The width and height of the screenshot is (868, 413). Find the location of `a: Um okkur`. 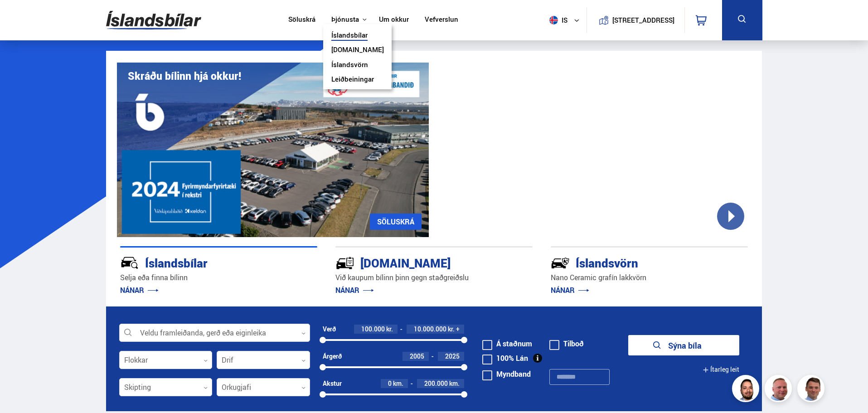

a: Um okkur is located at coordinates (394, 20).